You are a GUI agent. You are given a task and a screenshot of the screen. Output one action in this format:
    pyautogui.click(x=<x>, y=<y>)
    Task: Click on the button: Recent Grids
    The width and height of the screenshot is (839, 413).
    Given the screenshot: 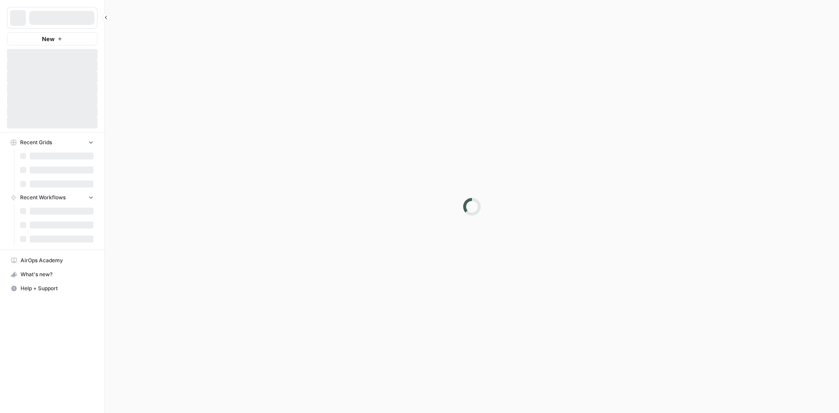 What is the action you would take?
    pyautogui.click(x=52, y=142)
    